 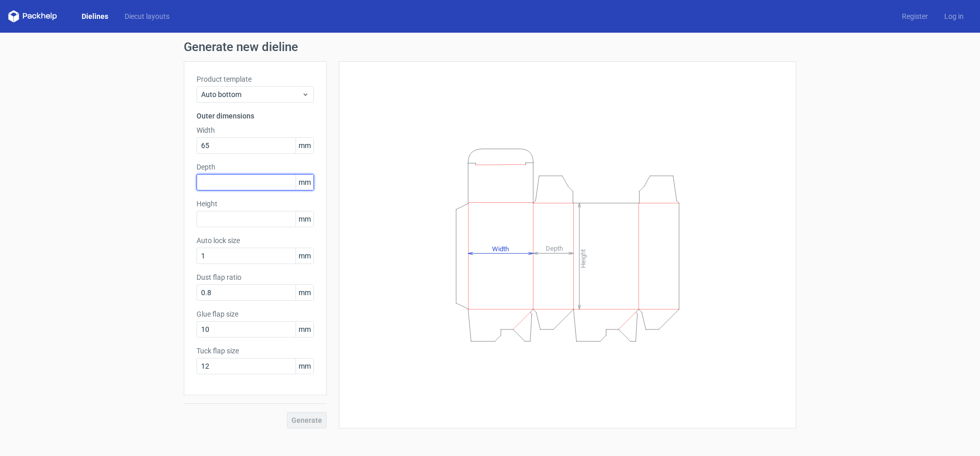 What do you see at coordinates (255, 130) in the screenshot?
I see `label: Width` at bounding box center [255, 130].